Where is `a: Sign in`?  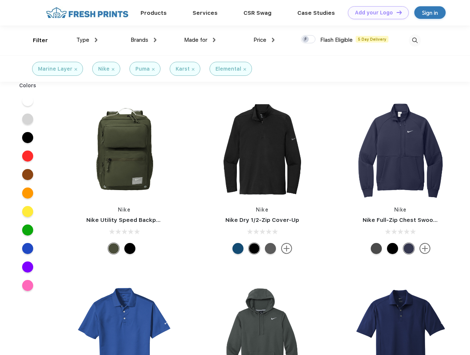
a: Sign in is located at coordinates (430, 13).